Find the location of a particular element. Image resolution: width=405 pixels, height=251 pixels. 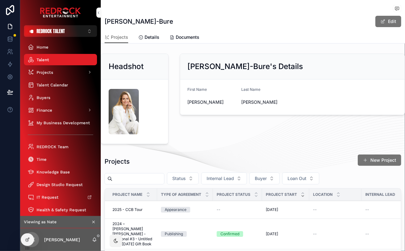

img: App logo is located at coordinates (60, 13).